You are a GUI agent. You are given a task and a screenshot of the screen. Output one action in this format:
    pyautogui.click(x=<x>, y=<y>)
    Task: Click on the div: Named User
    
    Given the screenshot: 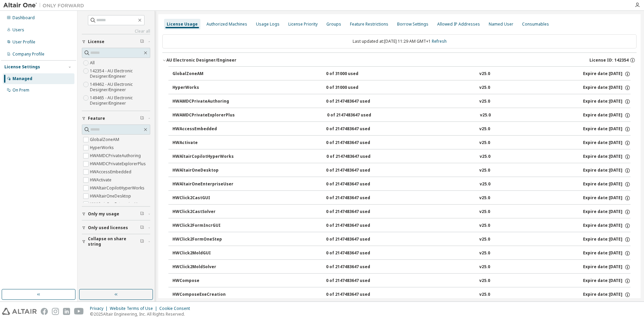 What is the action you would take?
    pyautogui.click(x=501, y=25)
    